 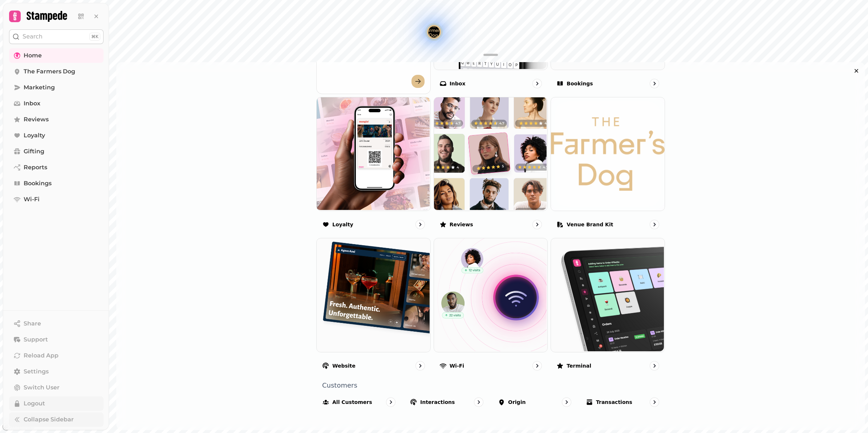 I want to click on a: Venue brand kit, so click(x=607, y=166).